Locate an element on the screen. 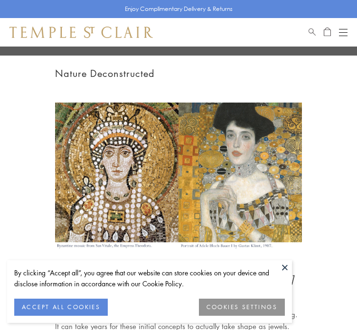 The width and height of the screenshot is (357, 330). a: Open Shopping Bag is located at coordinates (327, 32).